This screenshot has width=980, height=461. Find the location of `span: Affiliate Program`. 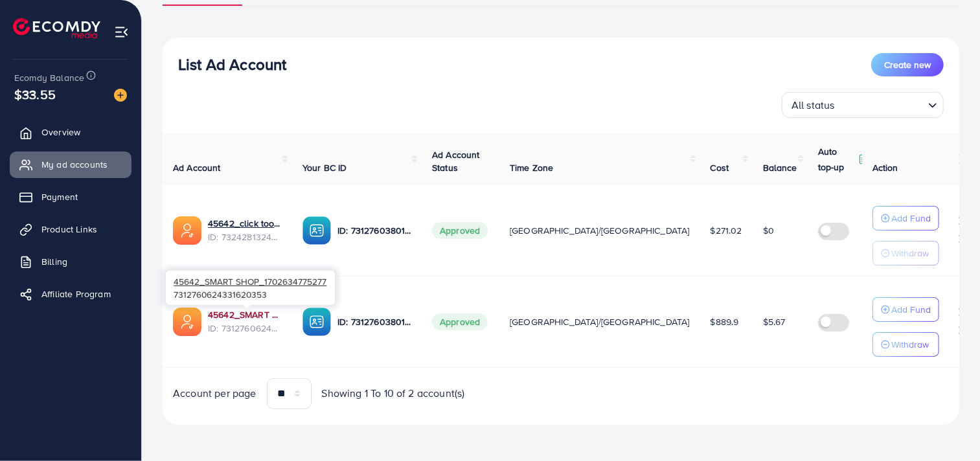

span: Affiliate Program is located at coordinates (76, 294).